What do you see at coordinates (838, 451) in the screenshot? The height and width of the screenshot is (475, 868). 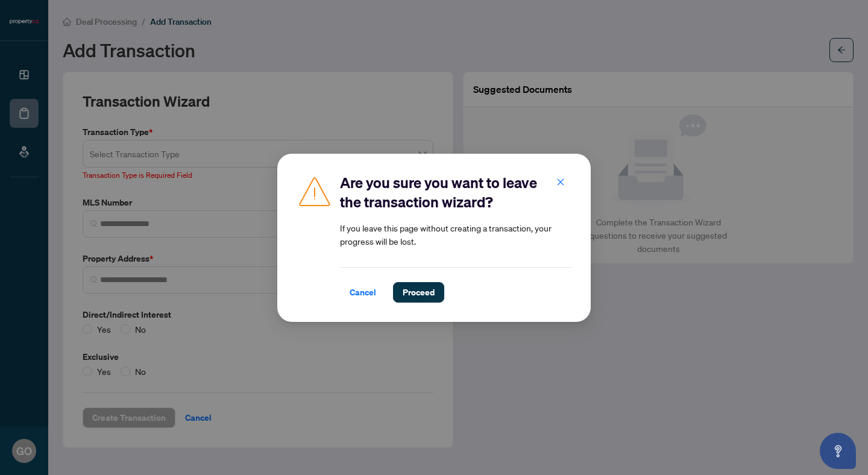 I see `button: Open asap` at bounding box center [838, 451].